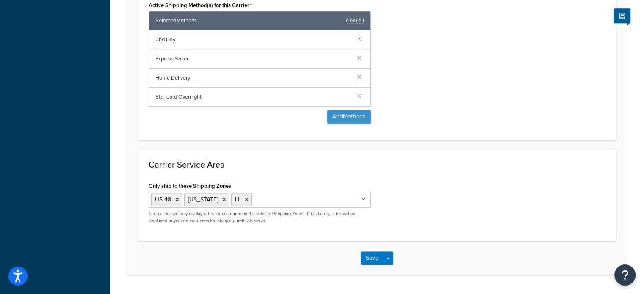 The width and height of the screenshot is (644, 294). I want to click on button: Show Help Docs, so click(622, 16).